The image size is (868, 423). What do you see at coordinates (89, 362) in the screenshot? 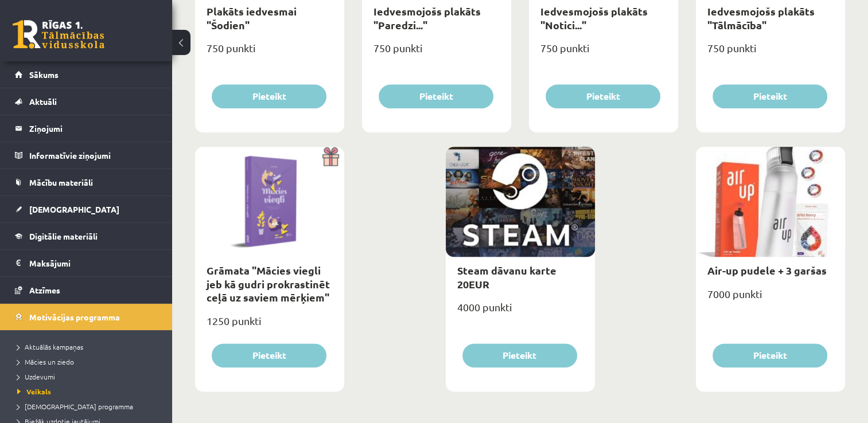
I see `a: Mācies un ziedo` at bounding box center [89, 362].